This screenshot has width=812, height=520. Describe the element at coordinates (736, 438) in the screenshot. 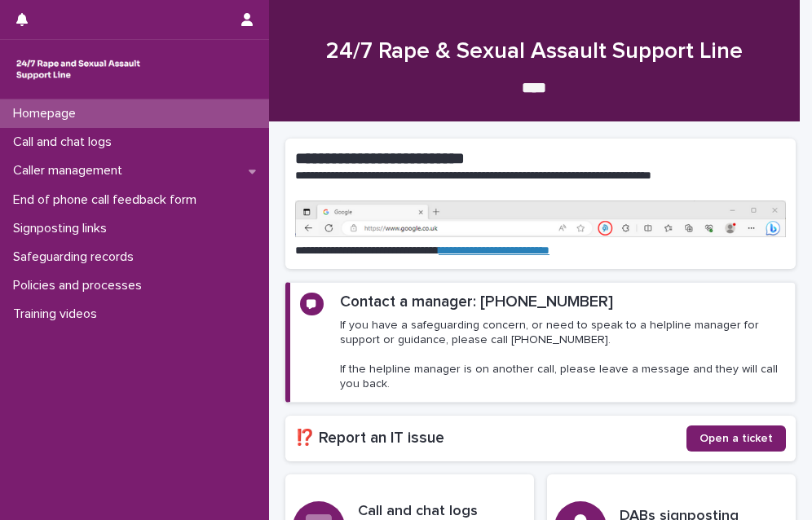

I see `span: Open a ticket` at that location.